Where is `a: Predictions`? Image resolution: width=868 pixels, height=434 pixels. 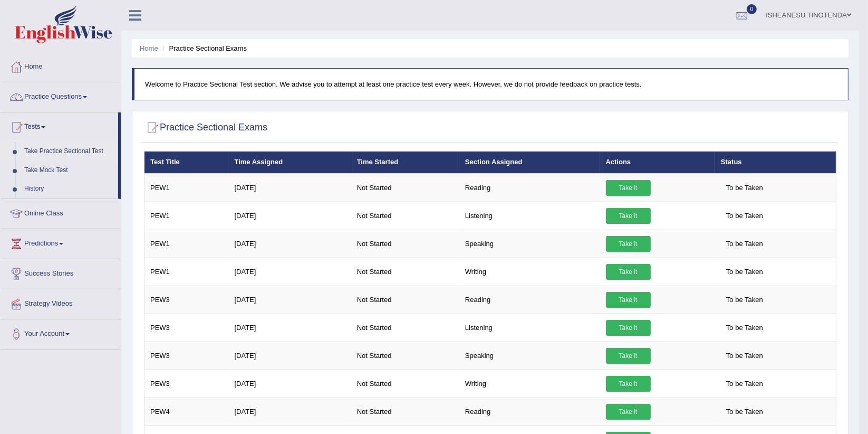
a: Predictions is located at coordinates (61, 242).